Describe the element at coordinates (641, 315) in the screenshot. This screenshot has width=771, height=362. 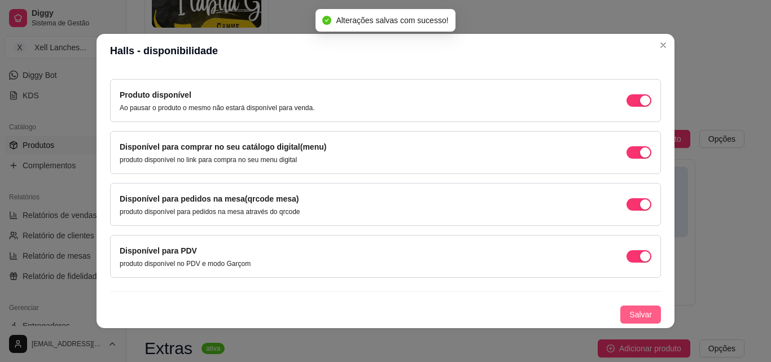
I see `button: Salvar` at that location.